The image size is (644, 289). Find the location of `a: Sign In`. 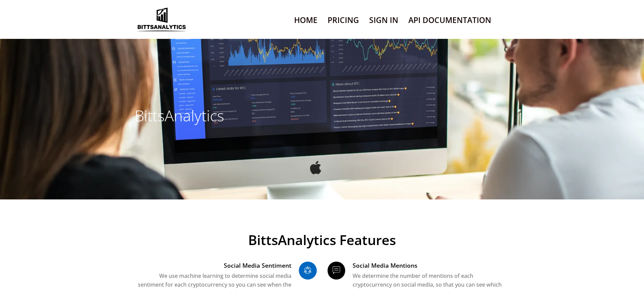

a: Sign In is located at coordinates (384, 20).